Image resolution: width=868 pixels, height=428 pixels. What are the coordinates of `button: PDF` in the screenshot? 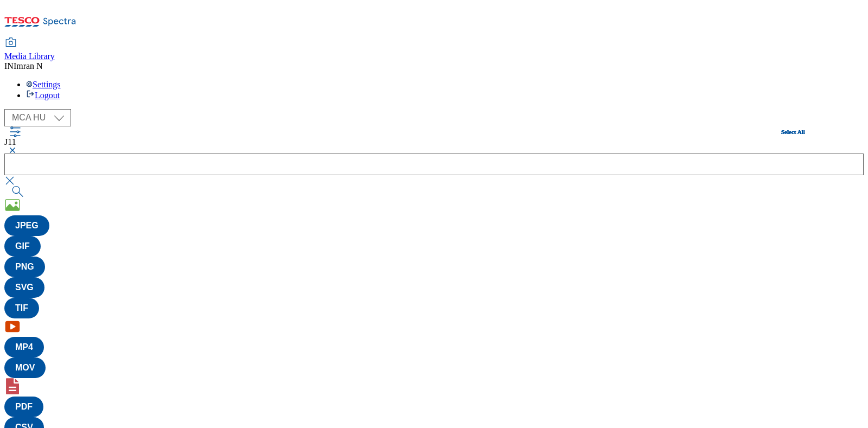 It's located at (24, 406).